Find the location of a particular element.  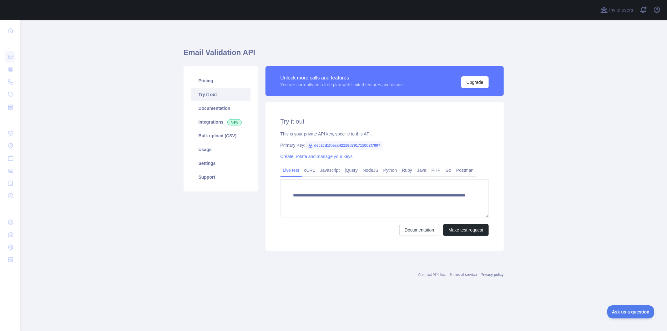

h1: Email Validation API is located at coordinates (344, 55).